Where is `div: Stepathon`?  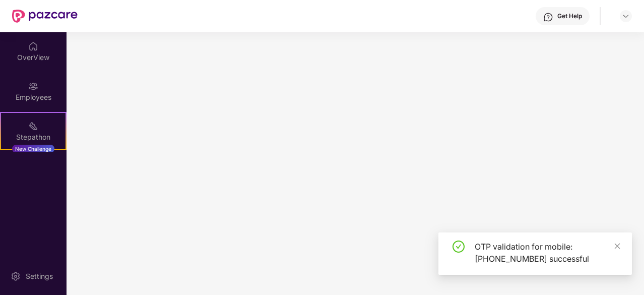
div: Stepathon is located at coordinates (33, 137).